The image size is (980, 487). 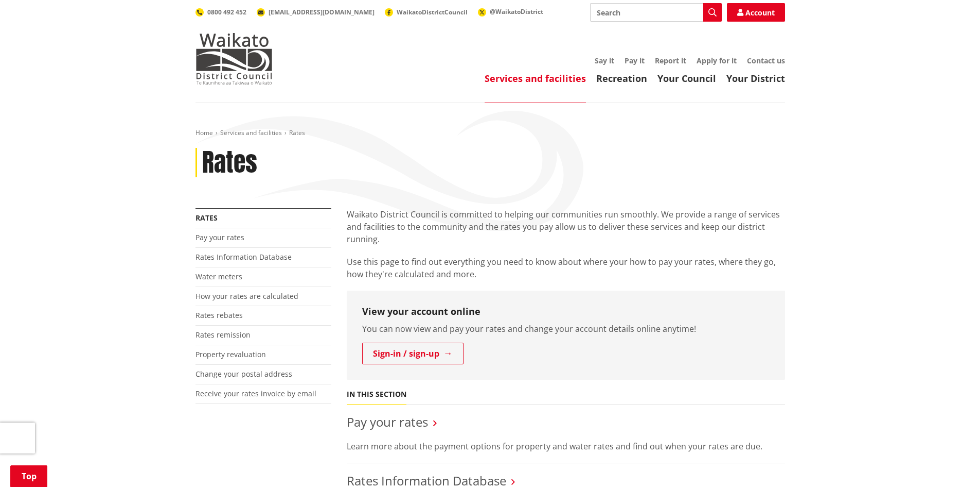 What do you see at coordinates (756, 78) in the screenshot?
I see `a: Your District` at bounding box center [756, 78].